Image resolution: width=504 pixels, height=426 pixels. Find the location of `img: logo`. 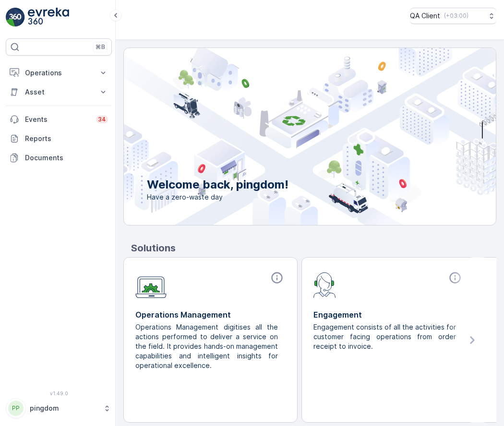

img: logo is located at coordinates (16, 17).